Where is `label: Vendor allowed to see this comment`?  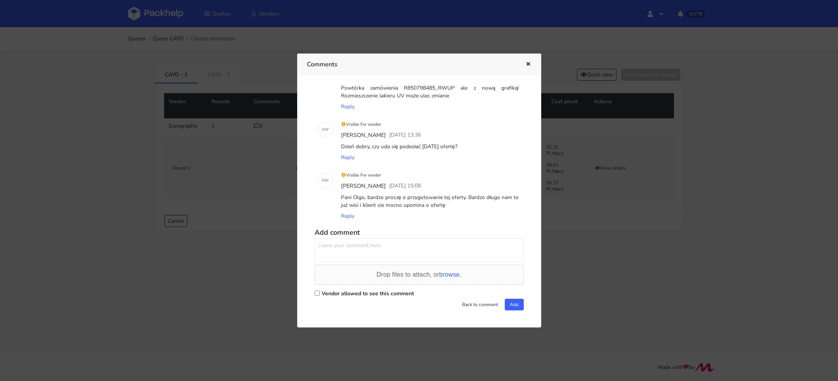 label: Vendor allowed to see this comment is located at coordinates (368, 293).